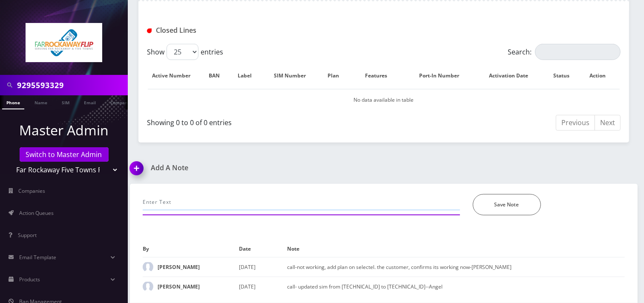 This screenshot has width=644, height=303. What do you see at coordinates (32, 191) in the screenshot?
I see `span: Companies` at bounding box center [32, 191].